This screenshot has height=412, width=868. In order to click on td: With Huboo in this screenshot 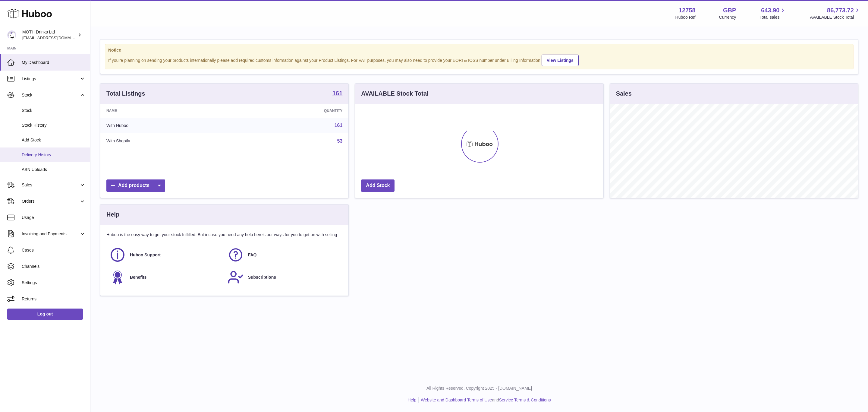, I will do `click(167, 125)`.